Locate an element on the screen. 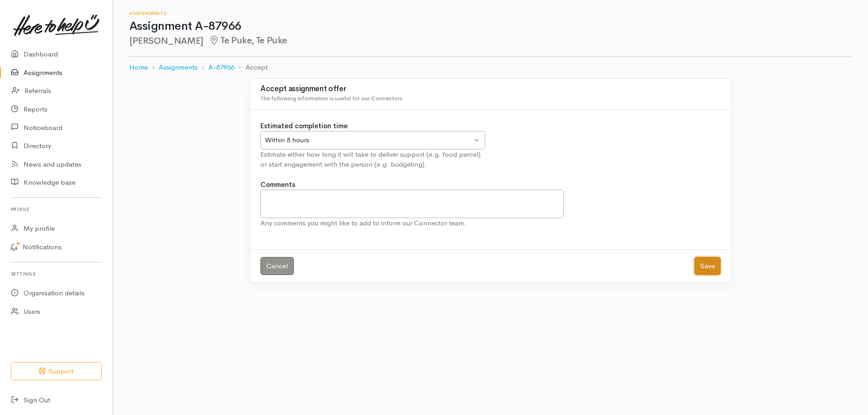  div: Within 8 hours is located at coordinates (368, 140).